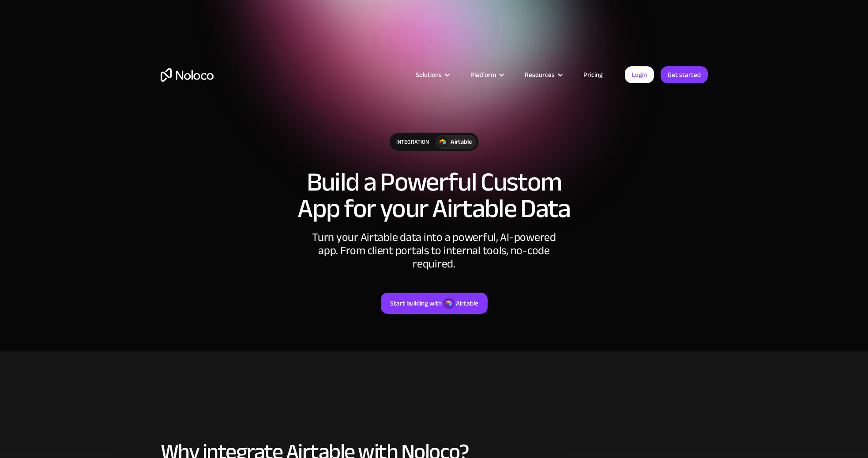 The image size is (868, 458). I want to click on a: Pricing, so click(593, 75).